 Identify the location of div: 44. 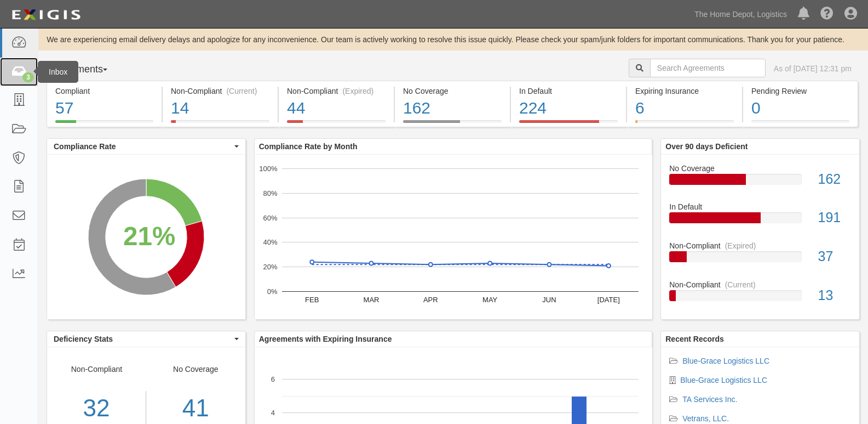
(336, 108).